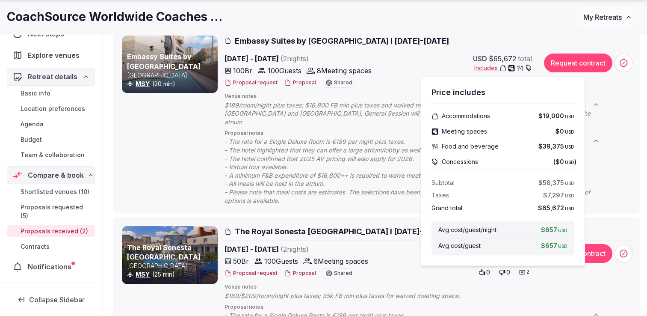 This screenshot has height=316, width=647. What do you see at coordinates (35, 246) in the screenshot?
I see `span: Contracts` at bounding box center [35, 246].